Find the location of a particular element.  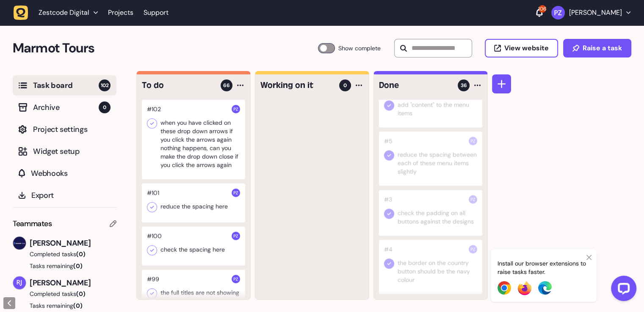

h2: Marmot Tours is located at coordinates (165, 48).